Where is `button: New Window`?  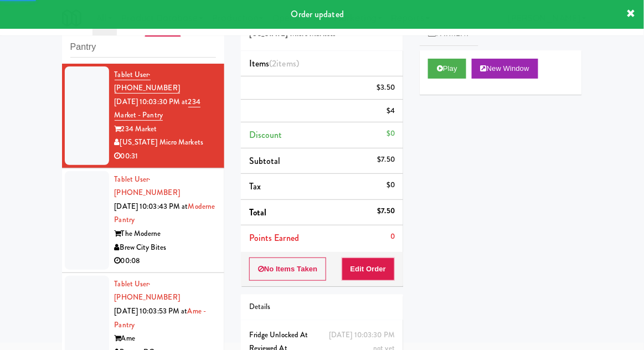
button: New Window is located at coordinates (505, 69).